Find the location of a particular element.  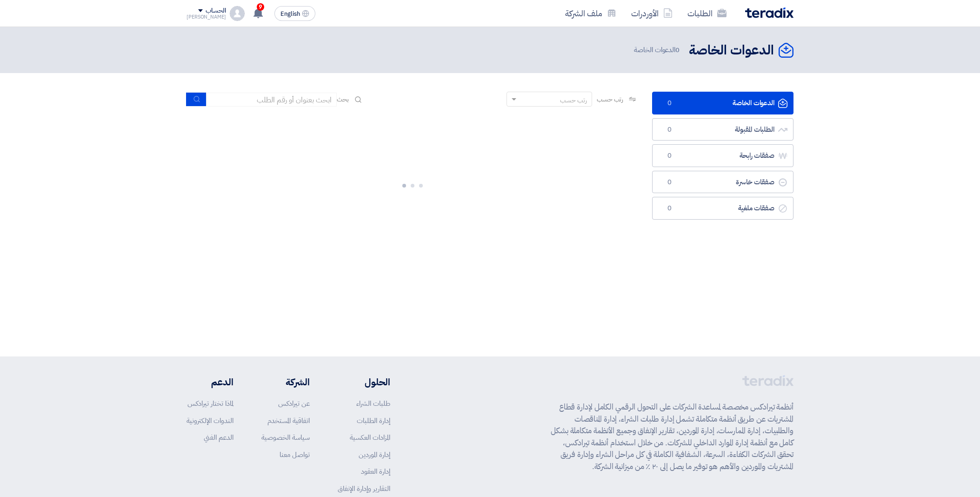

a: الدعوات الخاصة0 is located at coordinates (722, 103).